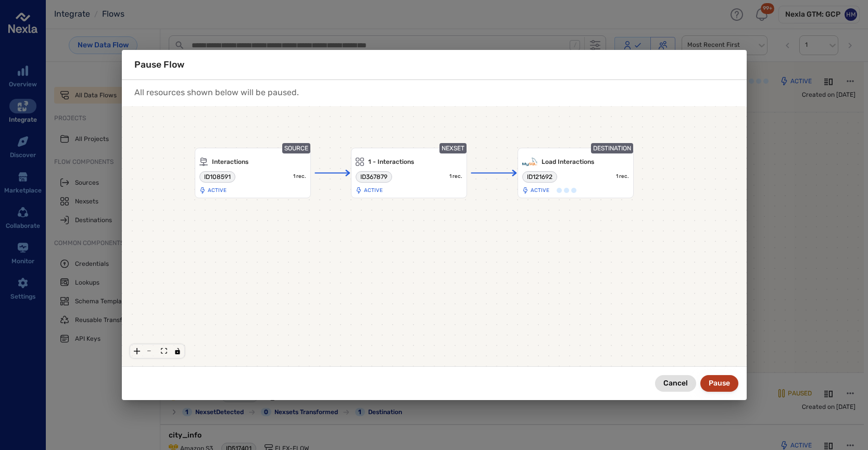  Describe the element at coordinates (137, 351) in the screenshot. I see `button: zoom in` at that location.